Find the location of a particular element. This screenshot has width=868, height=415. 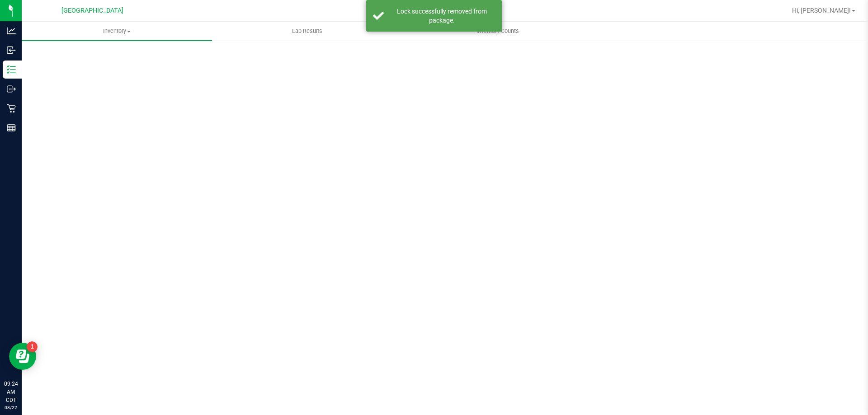

span: Inventory is located at coordinates (117, 31).